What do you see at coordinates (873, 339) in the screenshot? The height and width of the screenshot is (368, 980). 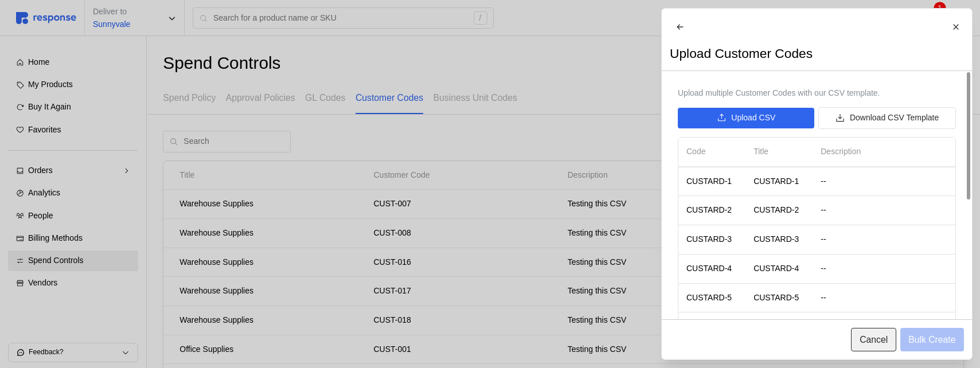 I see `p: Cancel` at bounding box center [873, 339].